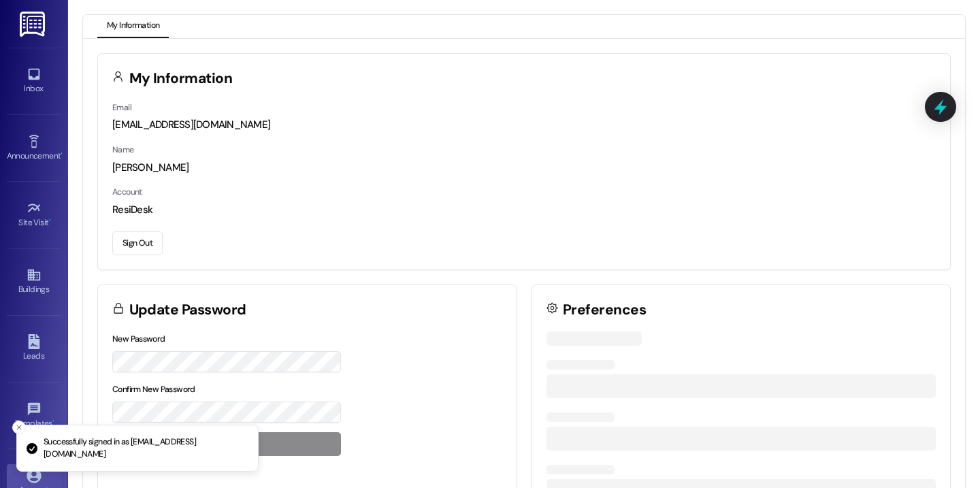 The height and width of the screenshot is (488, 980). What do you see at coordinates (122, 108) in the screenshot?
I see `label: Email` at bounding box center [122, 108].